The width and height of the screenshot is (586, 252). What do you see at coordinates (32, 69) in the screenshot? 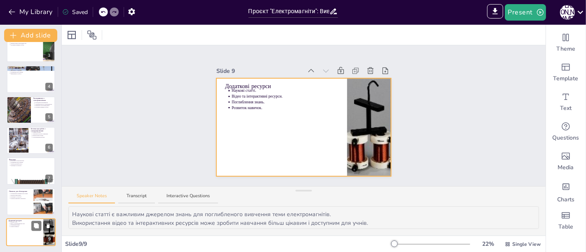
I see `p: Сфери застосування електромагнітів.` at bounding box center [32, 69].